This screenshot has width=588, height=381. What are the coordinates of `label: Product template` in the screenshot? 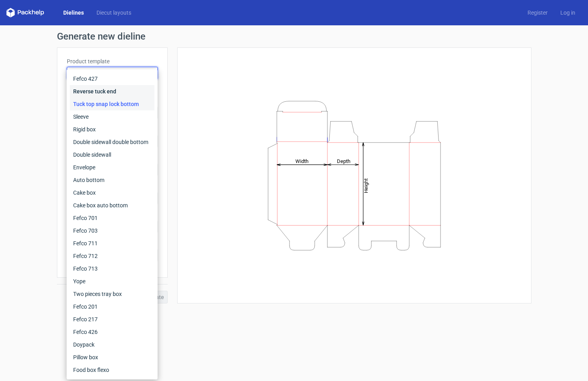 It's located at (112, 61).